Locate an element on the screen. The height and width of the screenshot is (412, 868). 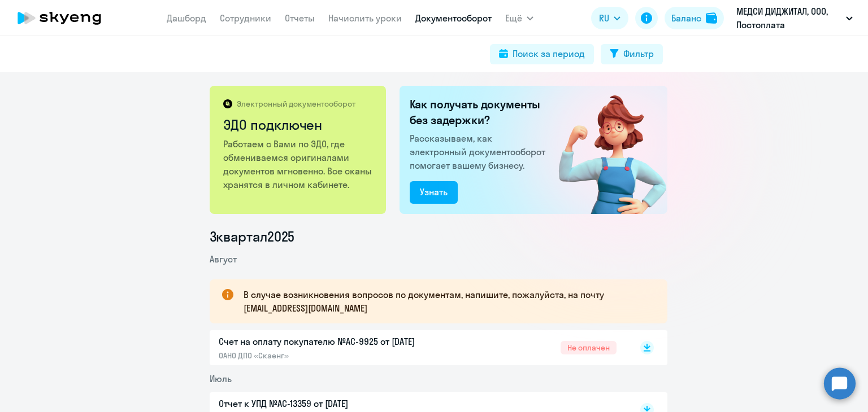
span: RU is located at coordinates (604, 18).